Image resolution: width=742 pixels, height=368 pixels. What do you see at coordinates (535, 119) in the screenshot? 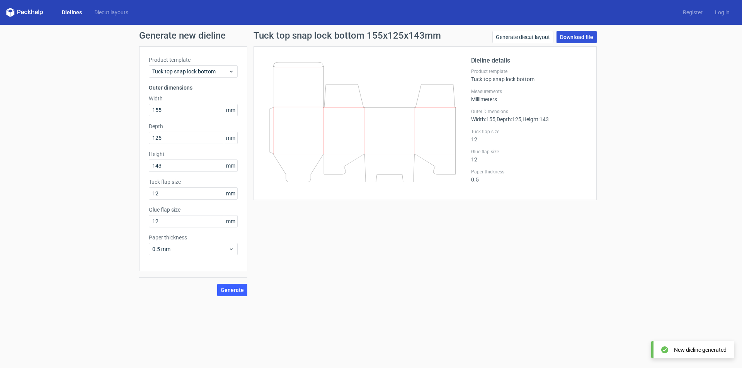
I see `span: , Height : 143` at bounding box center [535, 119].